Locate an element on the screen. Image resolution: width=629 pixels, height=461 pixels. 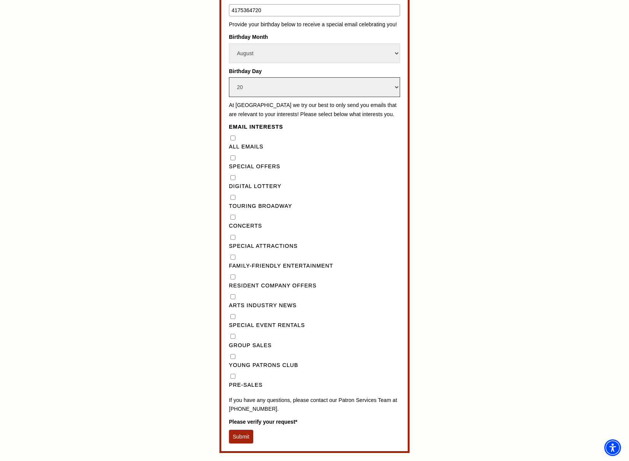
label: Birthday Day is located at coordinates (315, 71).